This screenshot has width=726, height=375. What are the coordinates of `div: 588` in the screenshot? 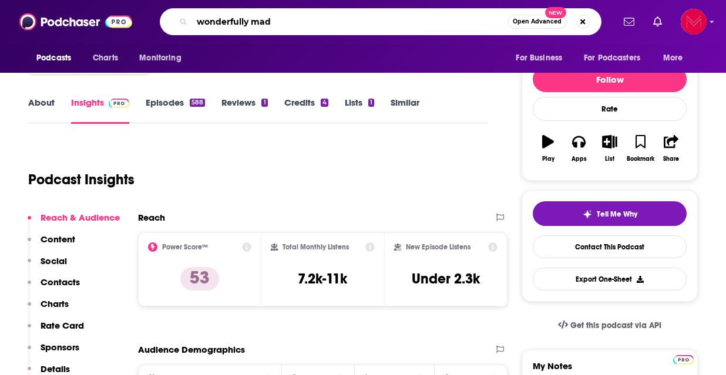 It's located at (197, 103).